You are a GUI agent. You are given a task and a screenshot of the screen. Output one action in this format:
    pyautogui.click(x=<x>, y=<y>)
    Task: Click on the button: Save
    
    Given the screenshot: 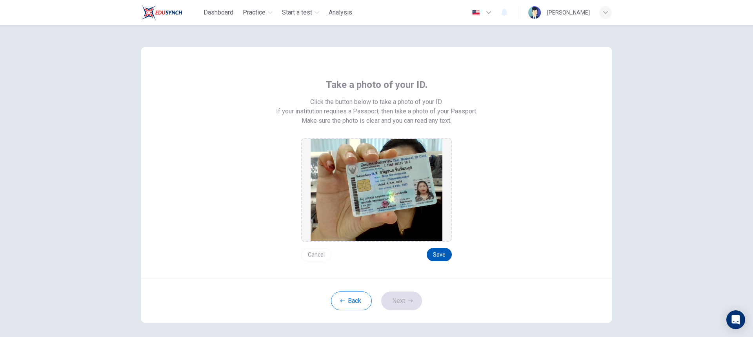 What is the action you would take?
    pyautogui.click(x=439, y=254)
    